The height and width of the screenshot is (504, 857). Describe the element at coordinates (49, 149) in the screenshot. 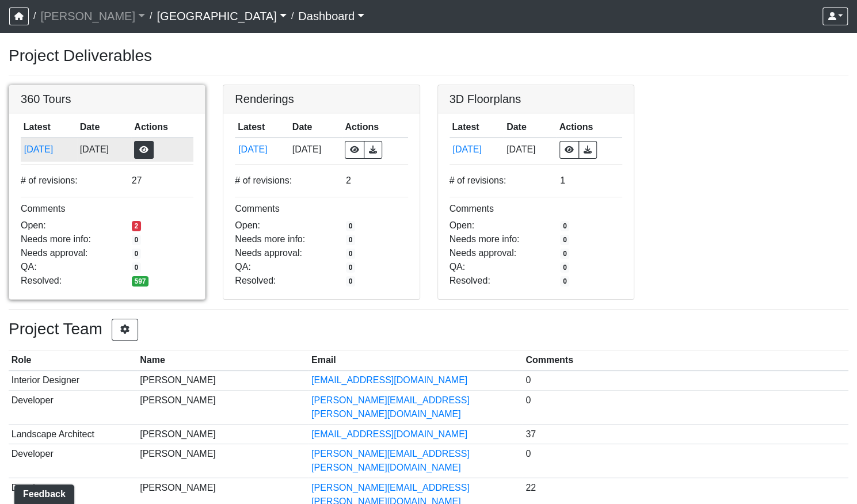

I see `td: 93VtKPcPFWh8z7vX4wXbQP` at that location.